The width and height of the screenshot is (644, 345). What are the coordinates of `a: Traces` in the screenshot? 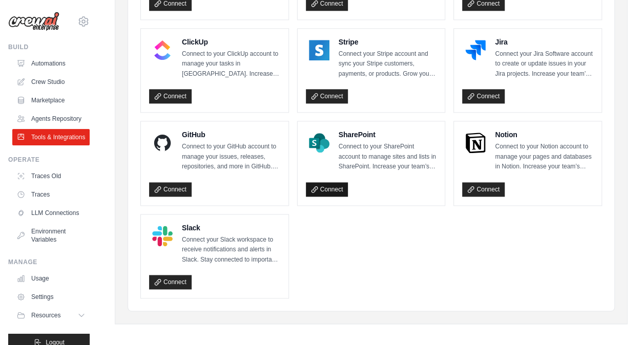 It's located at (51, 194).